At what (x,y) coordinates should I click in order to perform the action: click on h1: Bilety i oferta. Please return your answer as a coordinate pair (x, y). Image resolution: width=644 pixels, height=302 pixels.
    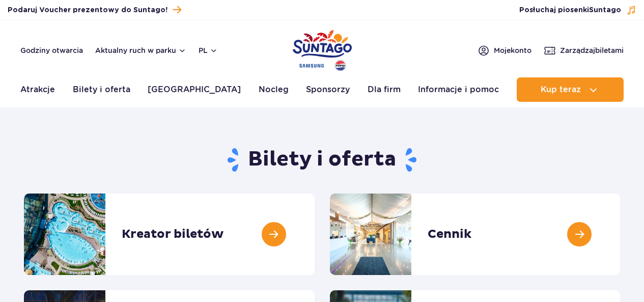
    Looking at the image, I should click on (322, 160).